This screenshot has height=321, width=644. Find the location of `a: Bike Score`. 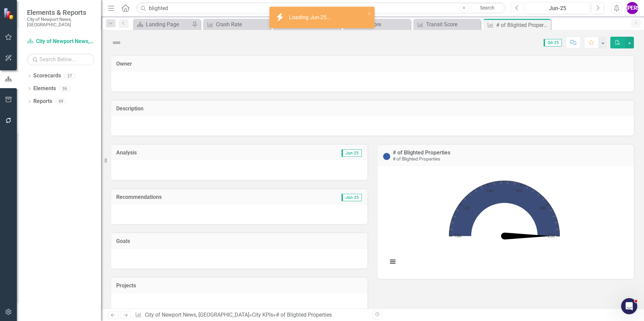

a: Bike Score is located at coordinates (377, 24).